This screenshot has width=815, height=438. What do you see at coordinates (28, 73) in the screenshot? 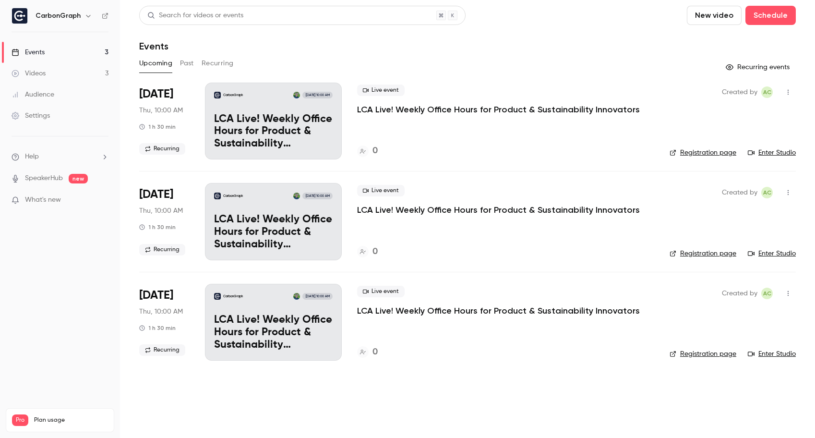
I see `div: Videos` at bounding box center [28, 73].